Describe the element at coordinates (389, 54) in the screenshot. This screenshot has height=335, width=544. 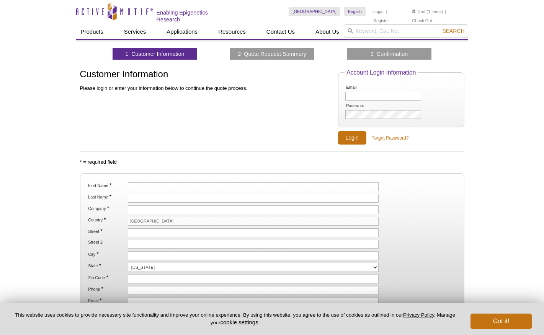
I see `a: 3 Confirmation` at that location.